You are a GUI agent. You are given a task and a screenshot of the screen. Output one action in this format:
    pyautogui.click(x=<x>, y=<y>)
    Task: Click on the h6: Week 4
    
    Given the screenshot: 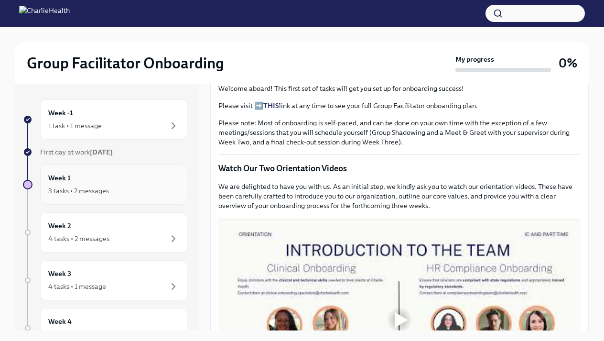 What is the action you would take?
    pyautogui.click(x=60, y=321)
    